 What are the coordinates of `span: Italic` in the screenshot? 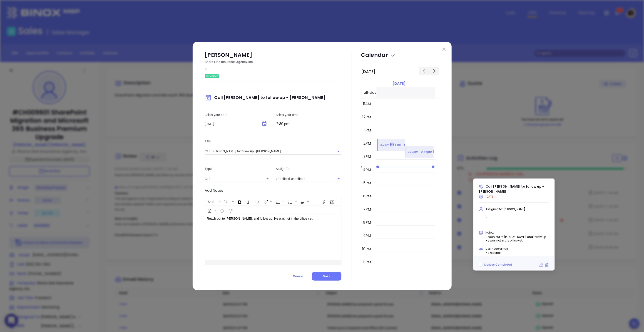 It's located at (249, 201).